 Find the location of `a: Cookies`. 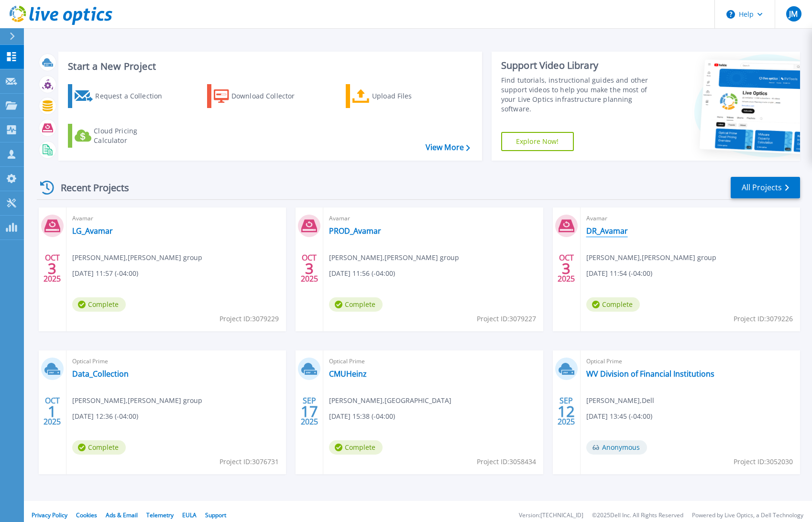

a: Cookies is located at coordinates (87, 515).